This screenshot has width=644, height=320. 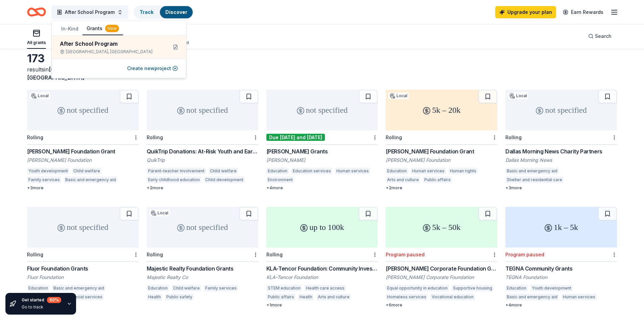 I want to click on span: After School Program, so click(x=90, y=12).